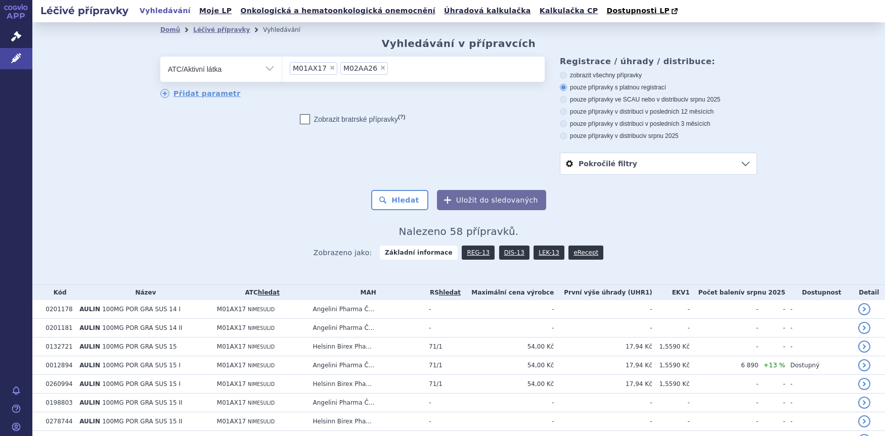 The image size is (885, 436). Describe the element at coordinates (365, 293) in the screenshot. I see `th: MAH` at that location.